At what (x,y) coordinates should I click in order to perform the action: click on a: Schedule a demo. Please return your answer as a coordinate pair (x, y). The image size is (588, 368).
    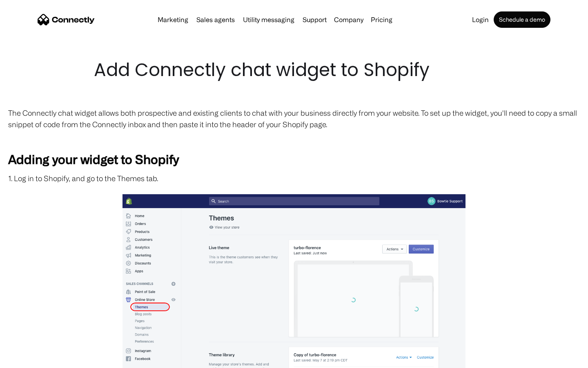
    Looking at the image, I should click on (522, 19).